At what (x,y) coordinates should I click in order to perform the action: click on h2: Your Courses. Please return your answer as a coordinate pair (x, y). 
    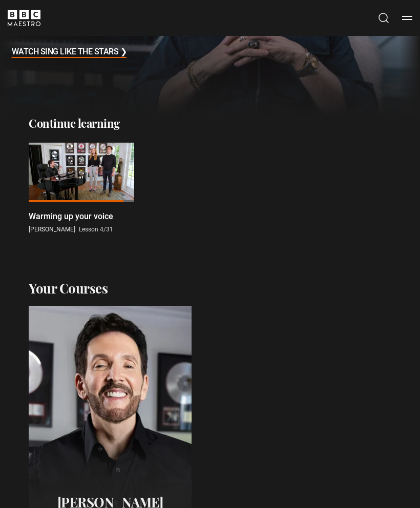
    Looking at the image, I should click on (68, 288).